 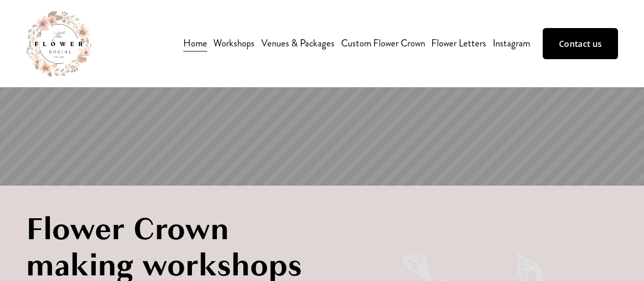 I want to click on a: Instagram, so click(x=511, y=43).